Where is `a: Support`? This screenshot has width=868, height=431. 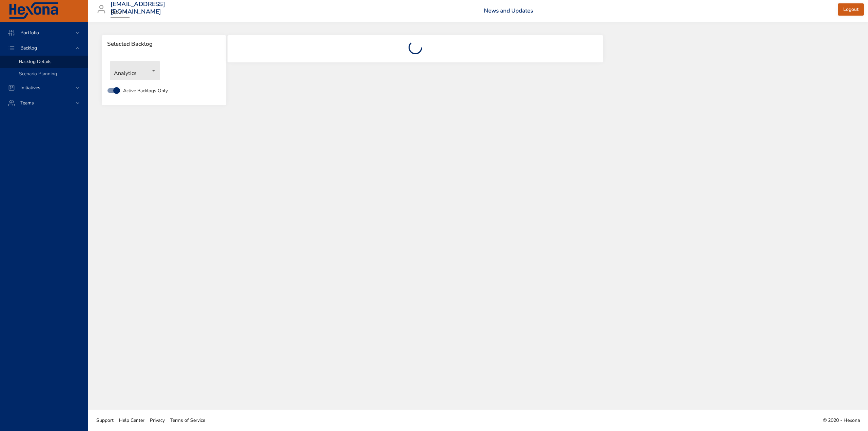 a: Support is located at coordinates (105, 420).